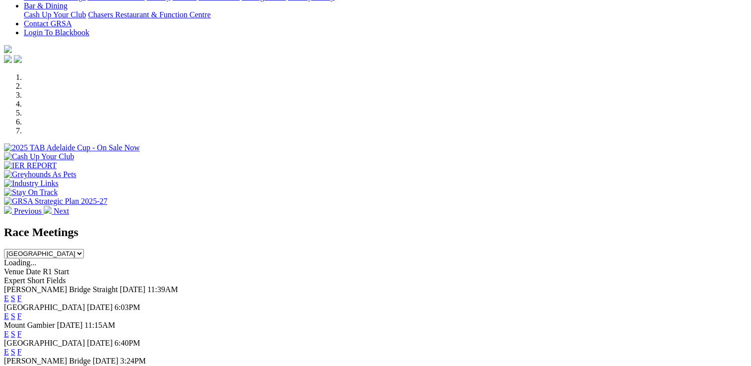 Image resolution: width=751 pixels, height=366 pixels. What do you see at coordinates (33, 271) in the screenshot?
I see `span: Date` at bounding box center [33, 271].